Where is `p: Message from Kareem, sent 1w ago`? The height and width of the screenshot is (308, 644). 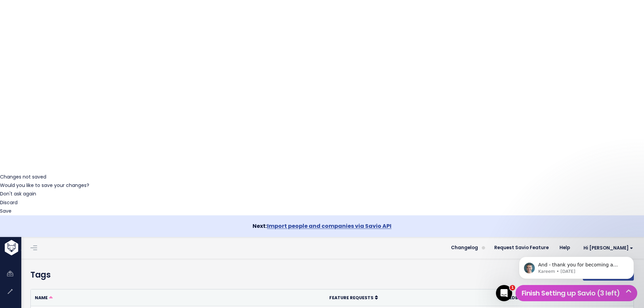 p: Message from Kareem, sent 1w ago is located at coordinates (73, 29).